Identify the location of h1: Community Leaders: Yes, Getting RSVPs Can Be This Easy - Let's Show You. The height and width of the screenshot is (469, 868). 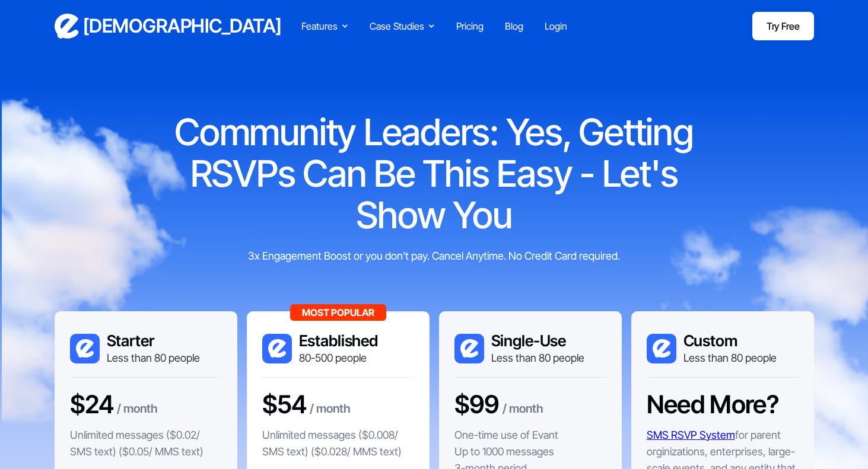
(434, 174).